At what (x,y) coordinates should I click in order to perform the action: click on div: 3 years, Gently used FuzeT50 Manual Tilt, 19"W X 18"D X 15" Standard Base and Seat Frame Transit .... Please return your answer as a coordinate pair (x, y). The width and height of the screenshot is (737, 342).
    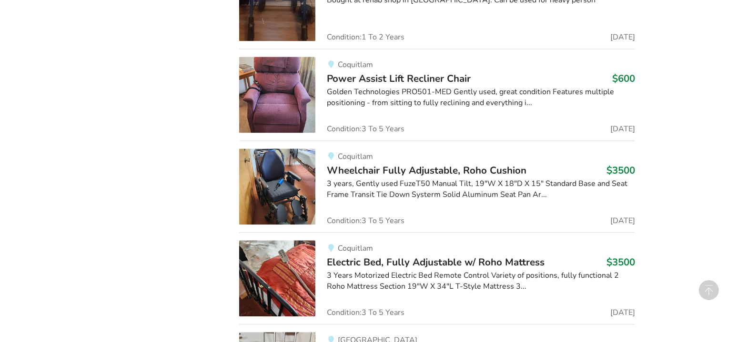
    Looking at the image, I should click on (480, 190).